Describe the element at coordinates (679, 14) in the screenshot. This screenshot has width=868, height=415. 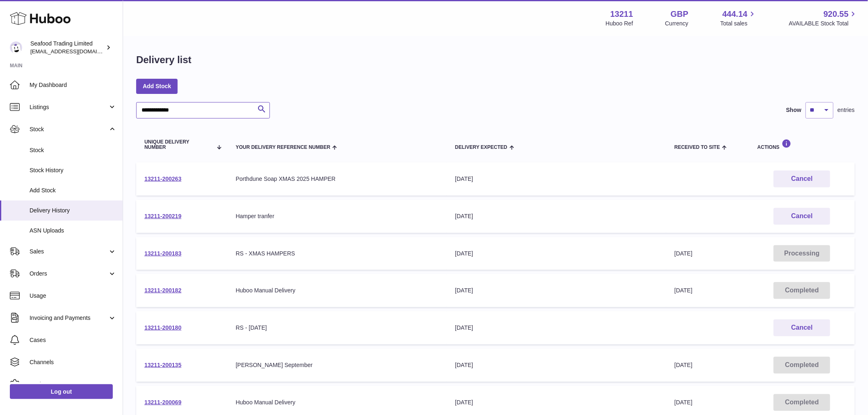
I see `strong: GBP` at that location.